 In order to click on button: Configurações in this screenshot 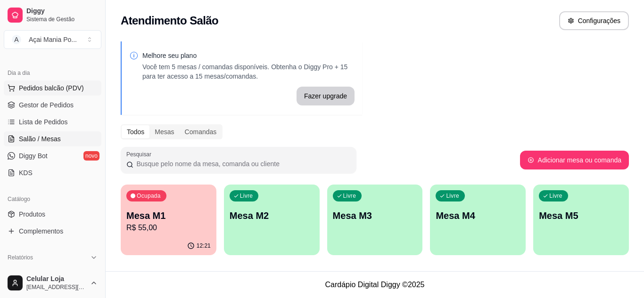, I will do `click(594, 21)`.